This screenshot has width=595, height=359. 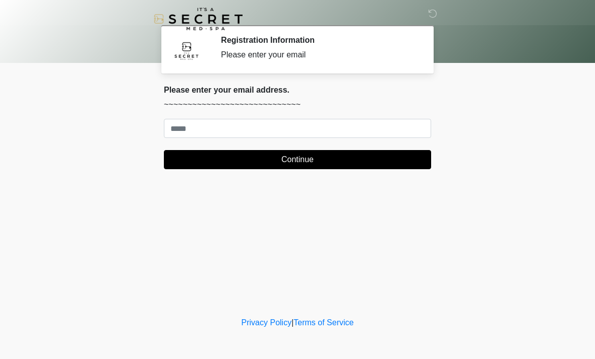 I want to click on a: Terms of Service, so click(x=323, y=323).